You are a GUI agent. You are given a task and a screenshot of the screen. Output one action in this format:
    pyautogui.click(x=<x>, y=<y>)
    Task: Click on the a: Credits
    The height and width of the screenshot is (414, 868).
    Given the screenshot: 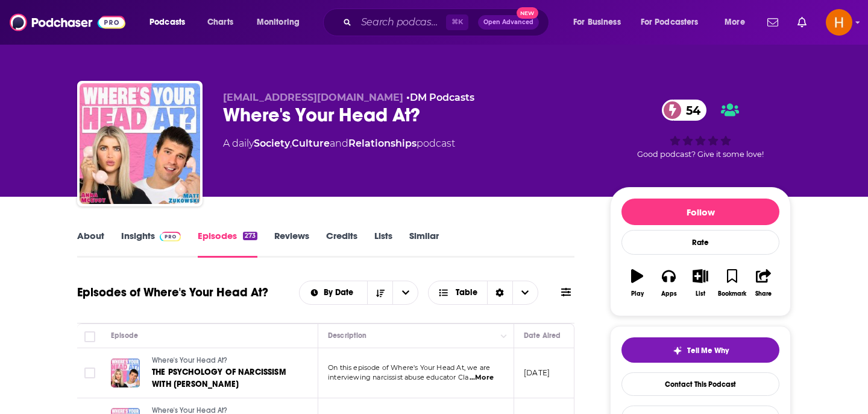 What is the action you would take?
    pyautogui.click(x=342, y=244)
    